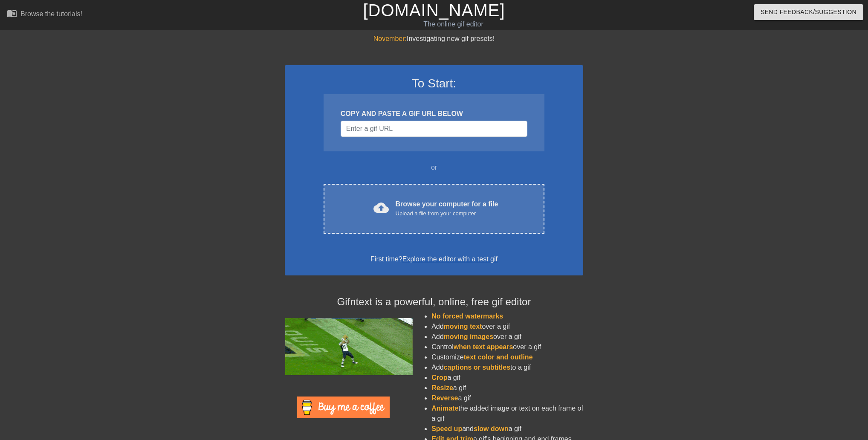  Describe the element at coordinates (434, 114) in the screenshot. I see `div: COPY AND PASTE A GIF URL BELOW` at that location.